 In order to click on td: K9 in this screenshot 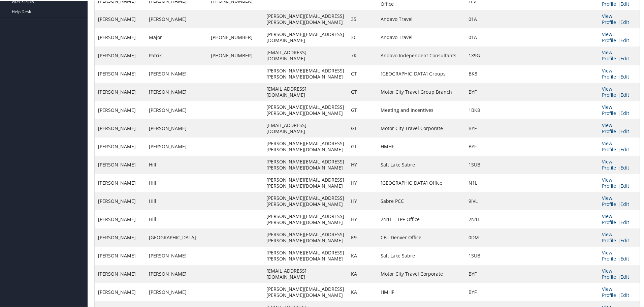, I will do `click(362, 237)`.